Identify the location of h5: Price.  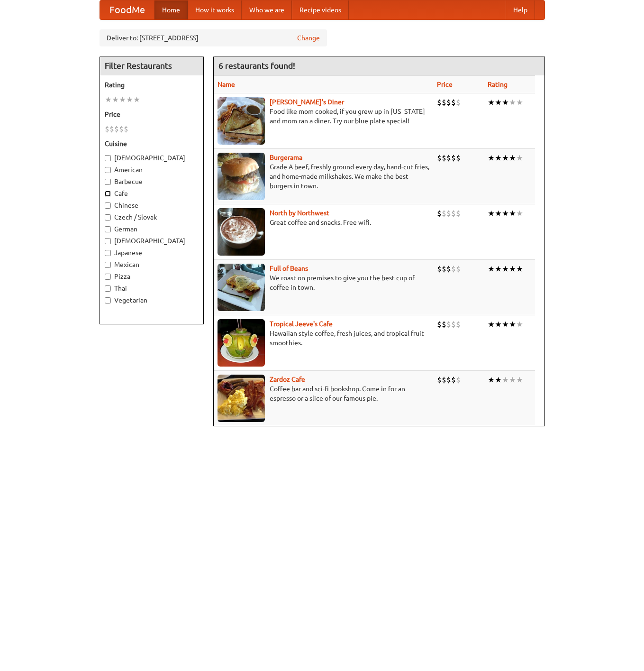
(152, 114).